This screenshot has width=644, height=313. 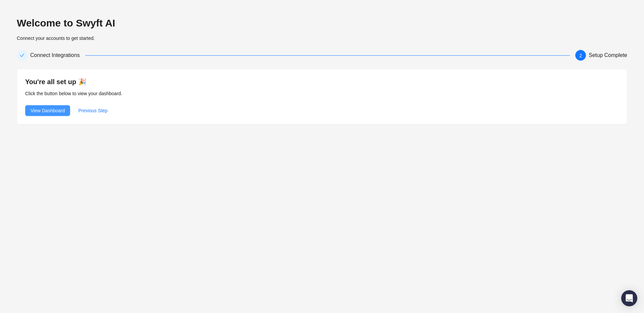 I want to click on button: Previous Step, so click(x=92, y=111).